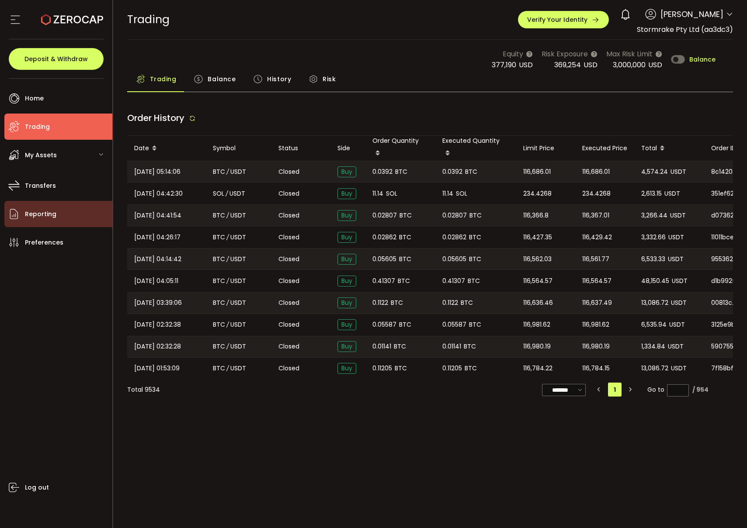 The width and height of the screenshot is (747, 528). Describe the element at coordinates (40, 186) in the screenshot. I see `span: Transfers` at that location.